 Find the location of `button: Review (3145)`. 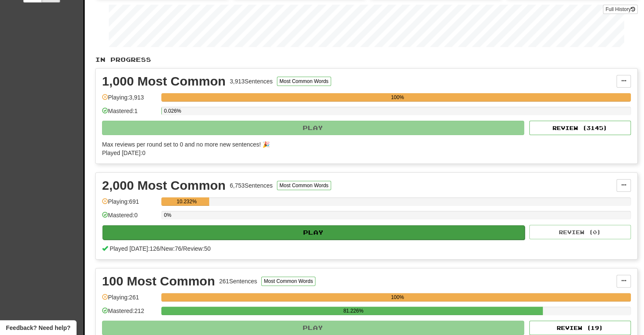

button: Review (3145) is located at coordinates (580, 128).